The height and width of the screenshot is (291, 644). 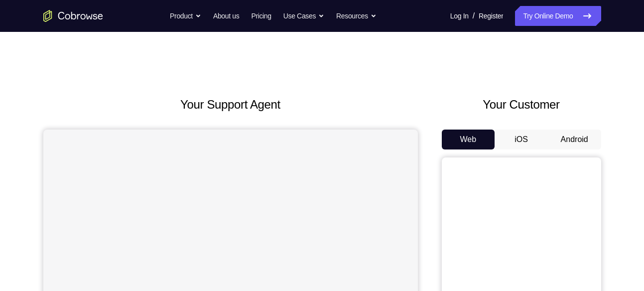 I want to click on a: Pricing, so click(x=261, y=16).